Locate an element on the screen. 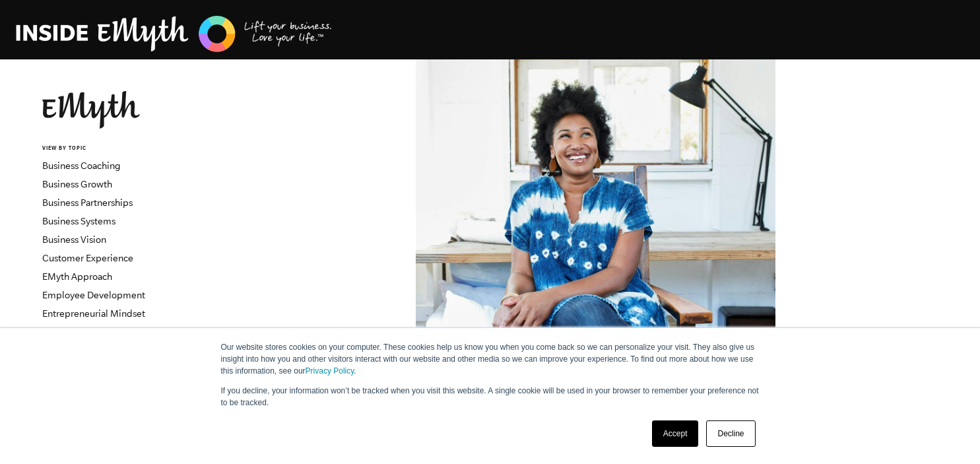 The height and width of the screenshot is (464, 980). img: EMyth Business Coaching is located at coordinates (175, 34).